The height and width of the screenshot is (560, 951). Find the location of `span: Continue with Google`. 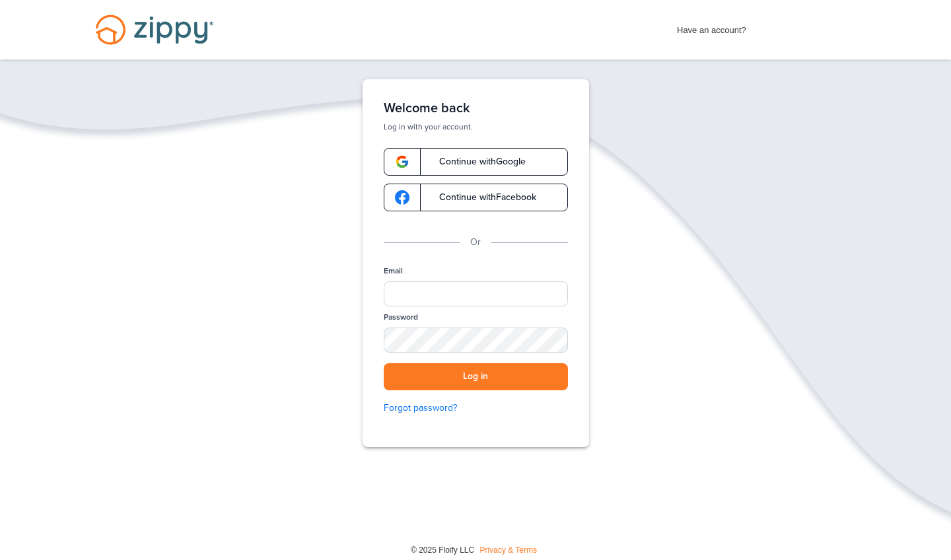

span: Continue with Google is located at coordinates (476, 162).